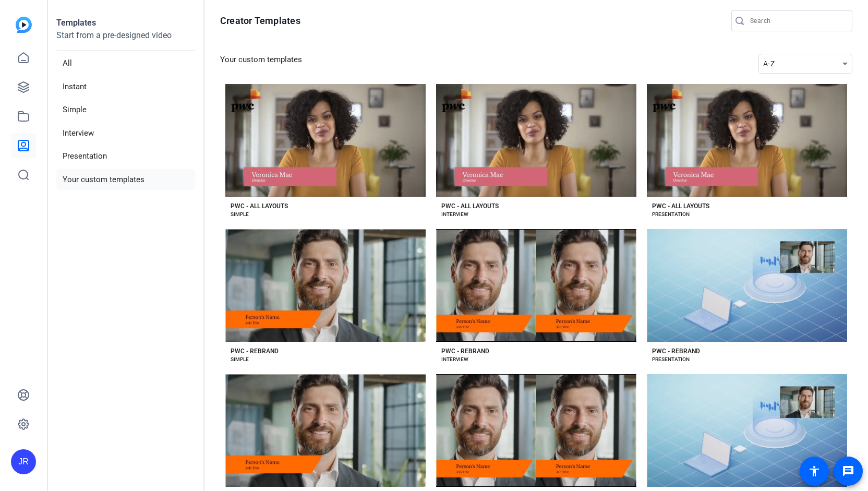  I want to click on li: Interview, so click(126, 133).